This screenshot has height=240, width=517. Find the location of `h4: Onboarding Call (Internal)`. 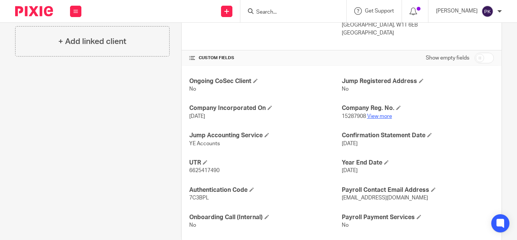

h4: Onboarding Call (Internal) is located at coordinates (265, 217).